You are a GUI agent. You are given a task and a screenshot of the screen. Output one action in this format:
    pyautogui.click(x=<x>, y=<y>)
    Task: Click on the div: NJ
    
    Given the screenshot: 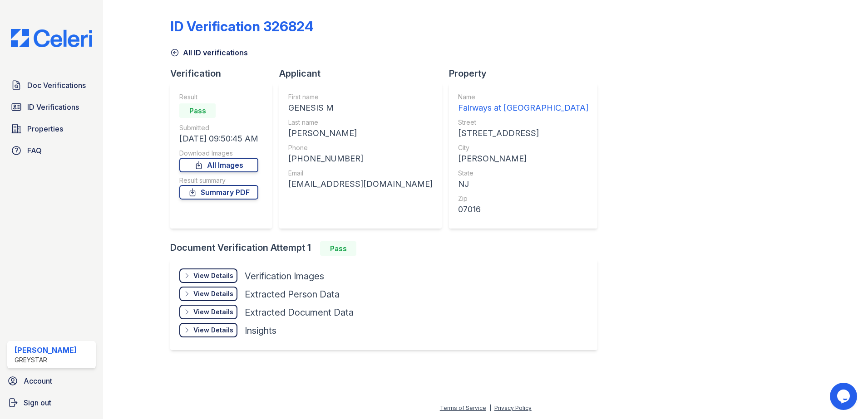 What is the action you would take?
    pyautogui.click(x=523, y=184)
    